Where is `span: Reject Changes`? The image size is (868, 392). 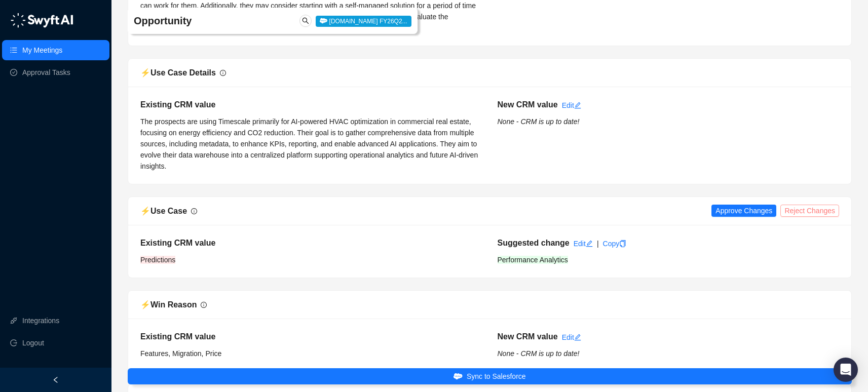
span: Reject Changes is located at coordinates (810, 211).